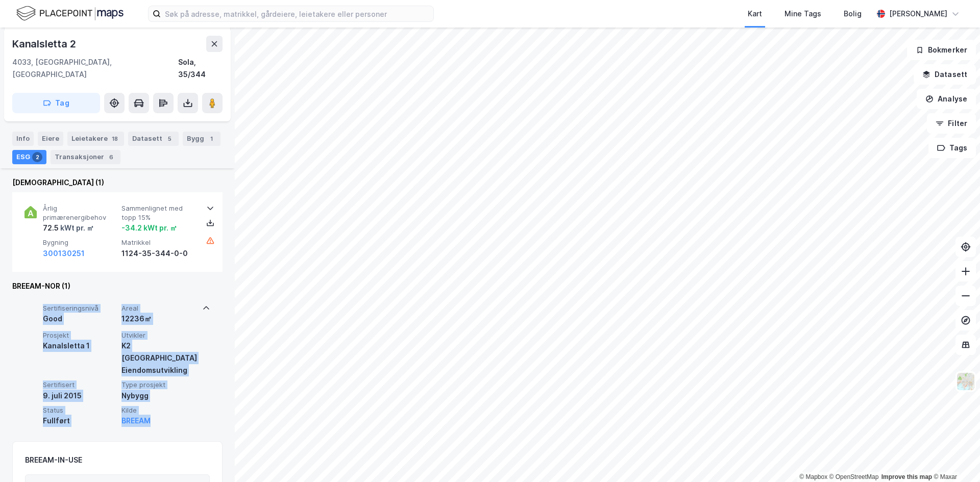 Image resolution: width=980 pixels, height=482 pixels. I want to click on button: Filter, so click(951, 124).